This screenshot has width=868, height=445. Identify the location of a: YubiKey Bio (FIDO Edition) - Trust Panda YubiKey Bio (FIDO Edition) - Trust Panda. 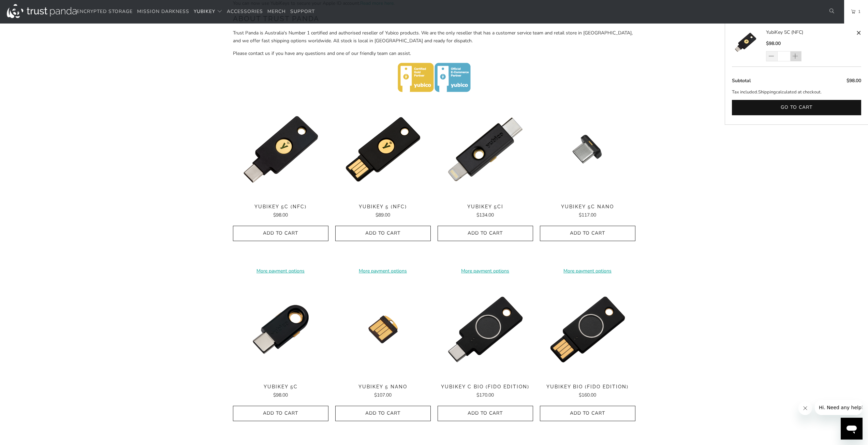
(588, 330).